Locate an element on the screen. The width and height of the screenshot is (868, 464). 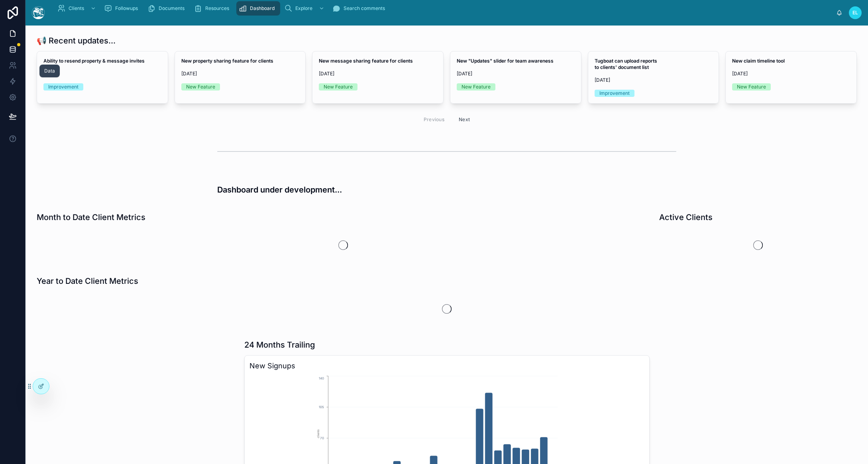
strong: Tugboat can upload reports to clients' document list is located at coordinates (626, 64).